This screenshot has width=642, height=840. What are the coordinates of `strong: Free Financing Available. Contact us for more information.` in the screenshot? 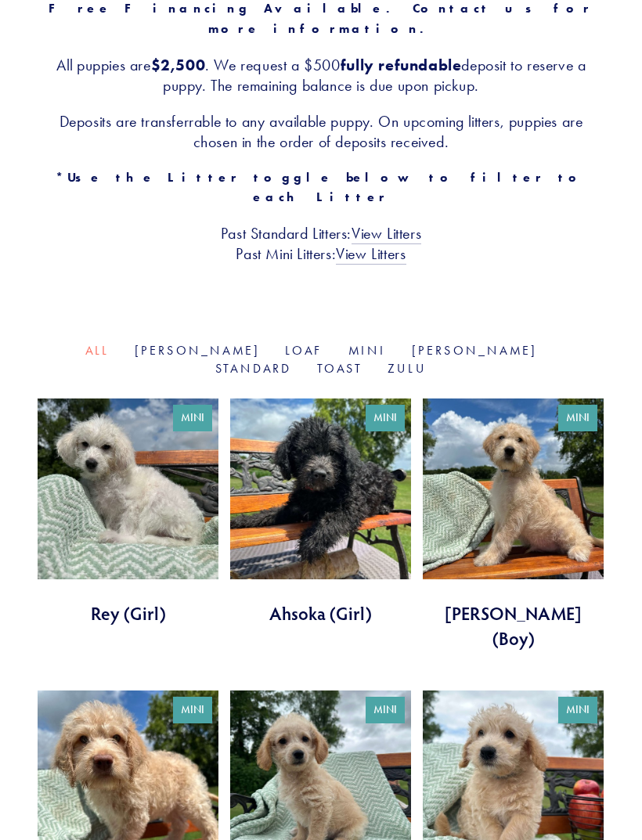 It's located at (327, 18).